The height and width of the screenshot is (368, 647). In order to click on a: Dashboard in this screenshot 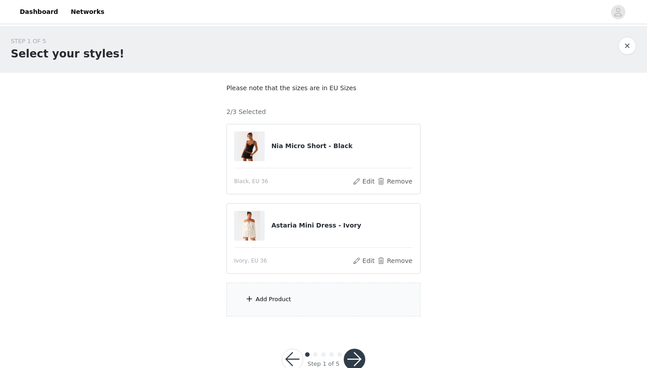, I will do `click(39, 12)`.